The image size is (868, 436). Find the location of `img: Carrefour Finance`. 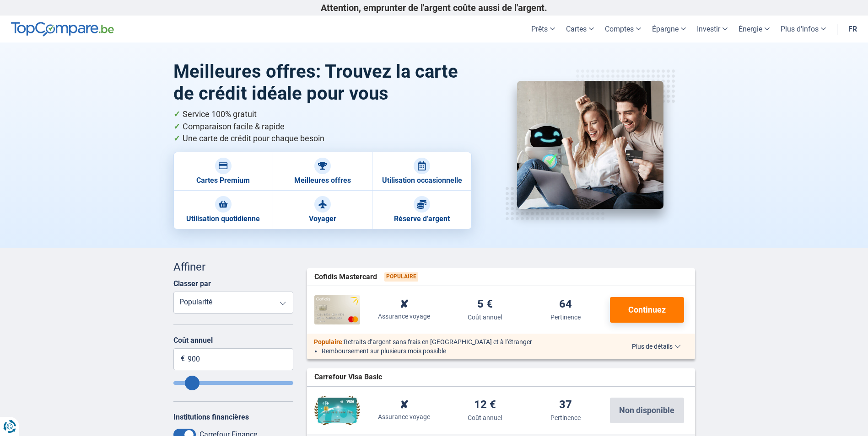

img: Carrefour Finance is located at coordinates (337, 411).